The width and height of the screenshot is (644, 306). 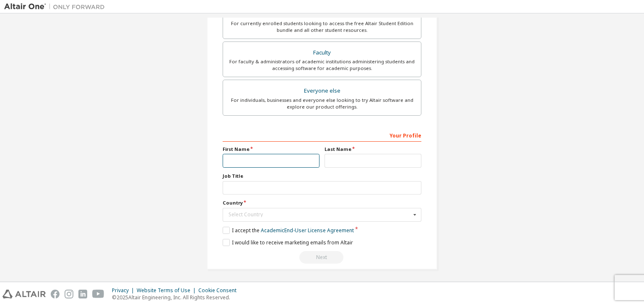 I want to click on div: Everyone else, so click(x=322, y=91).